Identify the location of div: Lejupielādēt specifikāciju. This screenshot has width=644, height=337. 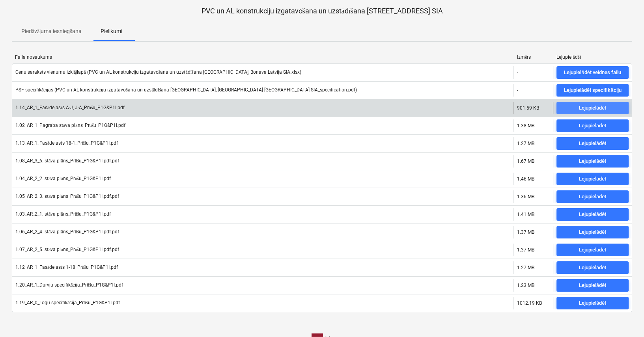
(592, 90).